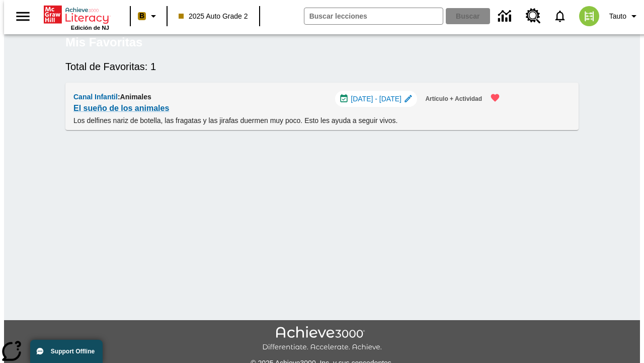  Describe the element at coordinates (90, 28) in the screenshot. I see `span: Edición de NJ` at that location.